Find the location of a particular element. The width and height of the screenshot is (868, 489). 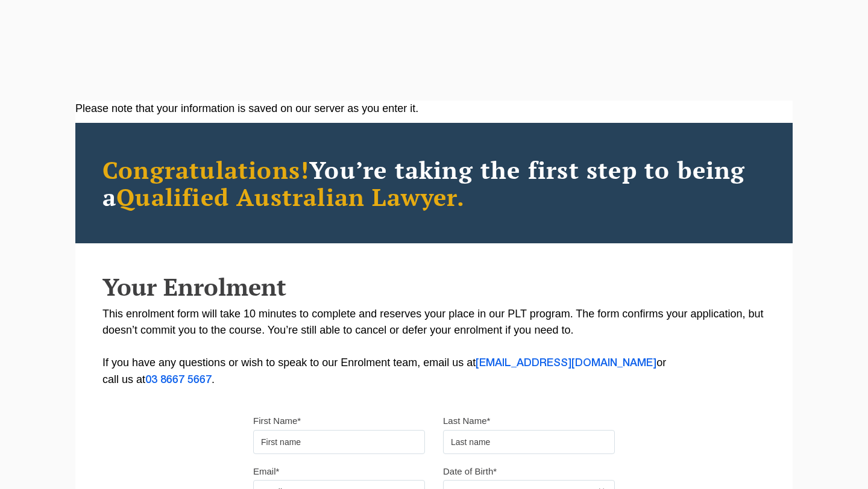

label: Last Name* is located at coordinates (467, 421).